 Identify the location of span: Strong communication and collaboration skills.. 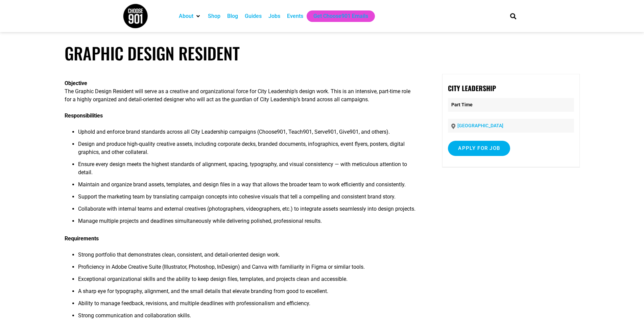
(134, 315).